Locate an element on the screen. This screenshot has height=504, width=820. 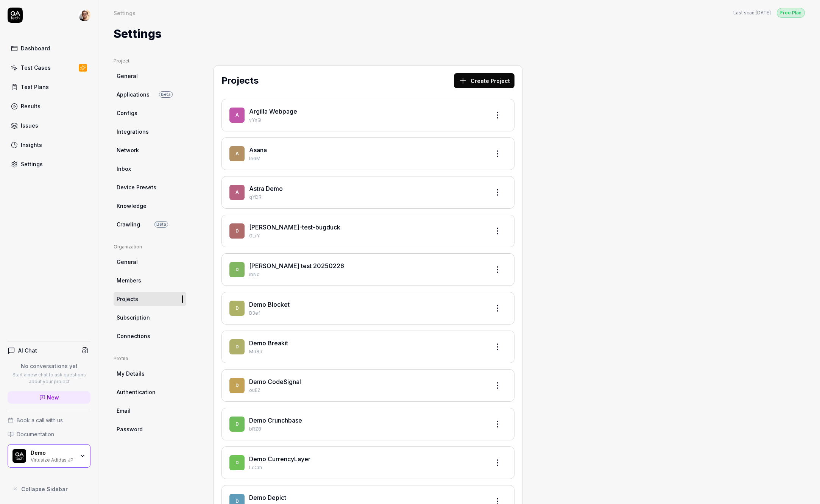
p: No conversations yet is located at coordinates (49, 366).